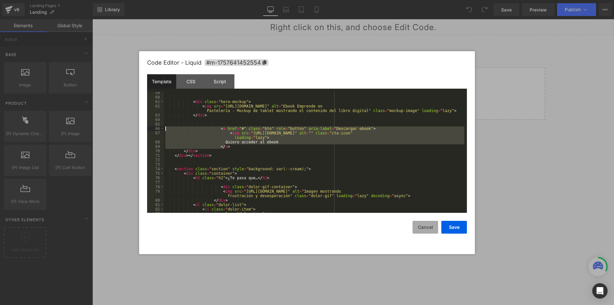 This screenshot has width=614, height=305. I want to click on p: or Drag & Drop elements from left sidebar, so click(261, 83).